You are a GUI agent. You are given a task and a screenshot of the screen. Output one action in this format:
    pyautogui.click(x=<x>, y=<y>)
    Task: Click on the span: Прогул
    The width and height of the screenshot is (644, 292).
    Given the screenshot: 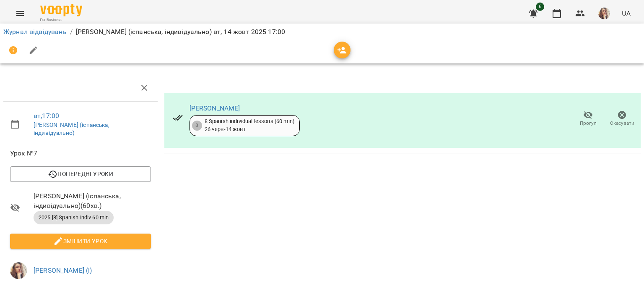 What is the action you would take?
    pyautogui.click(x=588, y=123)
    